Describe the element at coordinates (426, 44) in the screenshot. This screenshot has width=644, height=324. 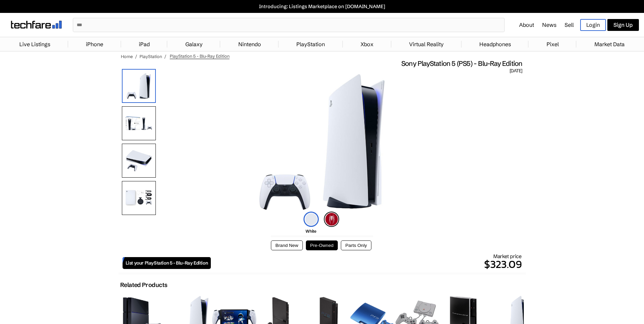
I see `a: Virtual Reality` at that location.